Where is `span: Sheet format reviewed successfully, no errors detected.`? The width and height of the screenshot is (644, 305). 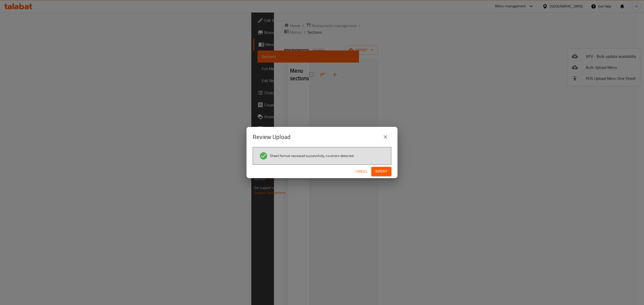 span: Sheet format reviewed successfully, no errors detected. is located at coordinates (312, 156).